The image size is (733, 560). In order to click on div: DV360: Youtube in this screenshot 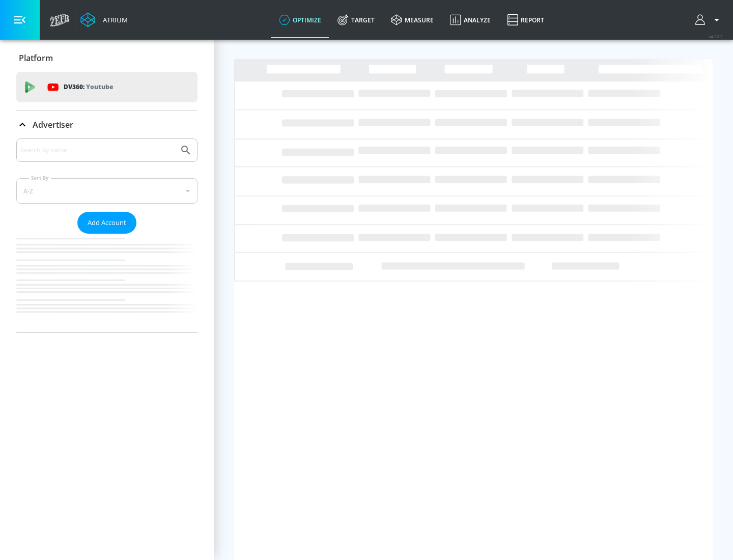, I will do `click(107, 87)`.